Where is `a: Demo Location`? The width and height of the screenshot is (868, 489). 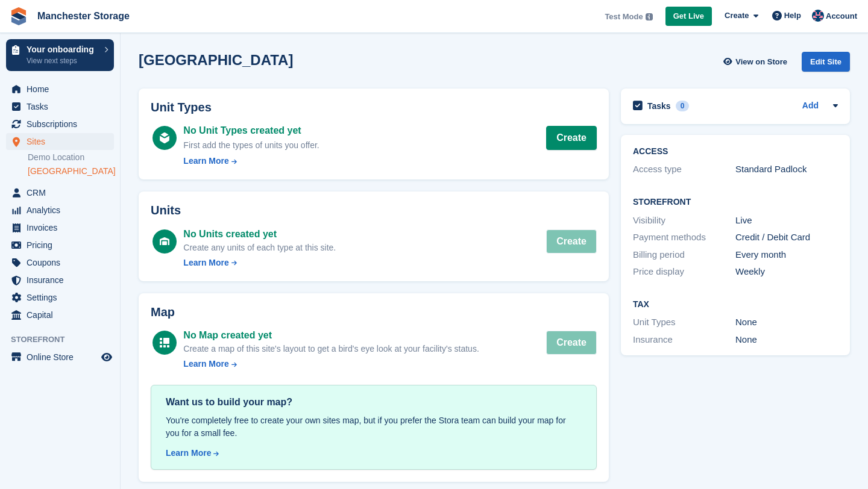
a: Demo Location is located at coordinates (71, 157).